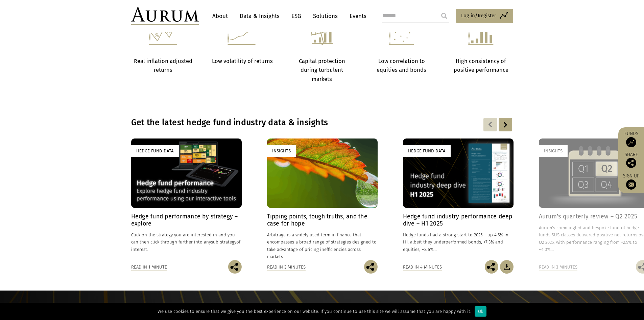 The height and width of the screenshot is (320, 644). Describe the element at coordinates (631, 139) in the screenshot. I see `a: Funds` at that location.